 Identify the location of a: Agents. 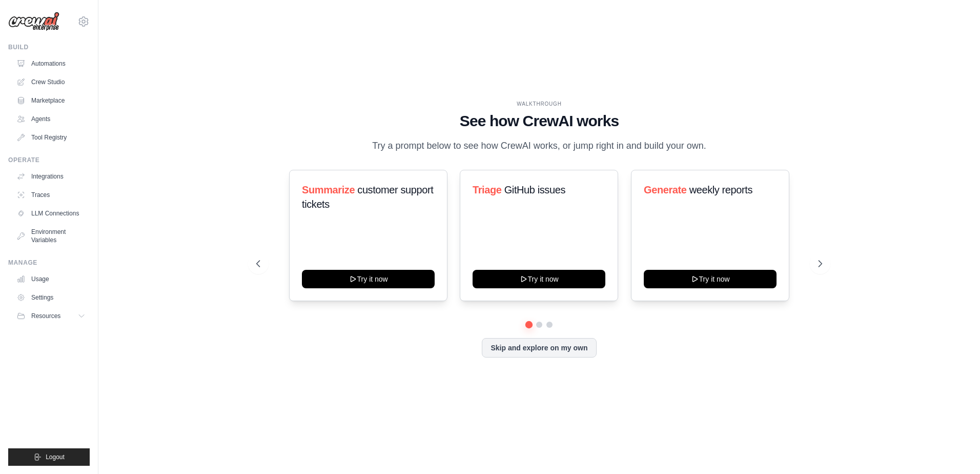
(51, 119).